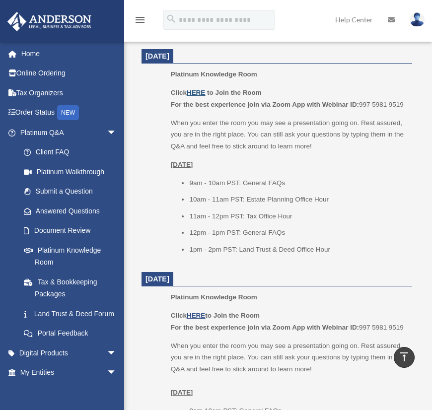 This screenshot has width=432, height=410. I want to click on a: Tax & Bookkeeping Packages, so click(72, 288).